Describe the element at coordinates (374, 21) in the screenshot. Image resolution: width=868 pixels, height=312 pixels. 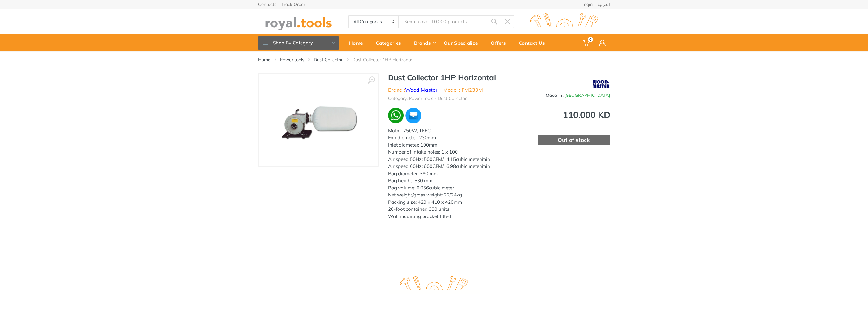
I see `select: Category` at that location.